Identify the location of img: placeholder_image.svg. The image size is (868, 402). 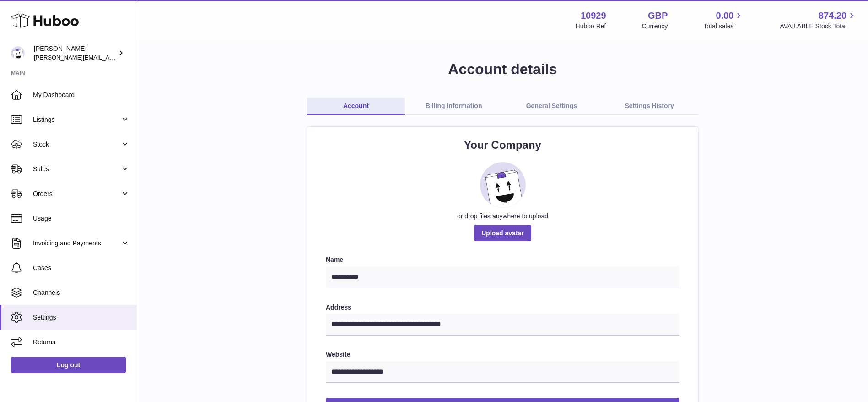
(503, 185).